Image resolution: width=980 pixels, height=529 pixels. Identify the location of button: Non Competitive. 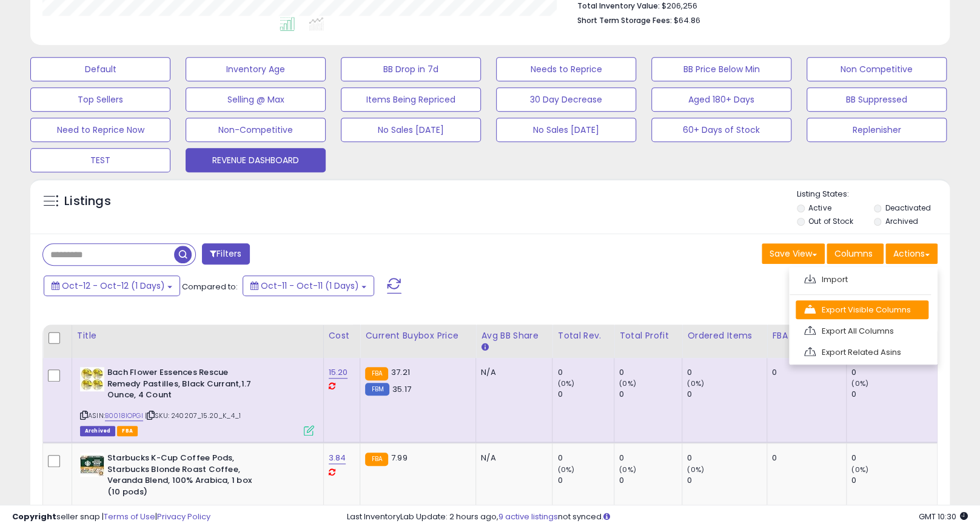
(877, 69).